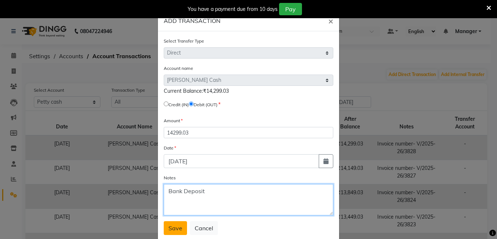 The height and width of the screenshot is (239, 497). Describe the element at coordinates (170, 178) in the screenshot. I see `label: Notes` at that location.